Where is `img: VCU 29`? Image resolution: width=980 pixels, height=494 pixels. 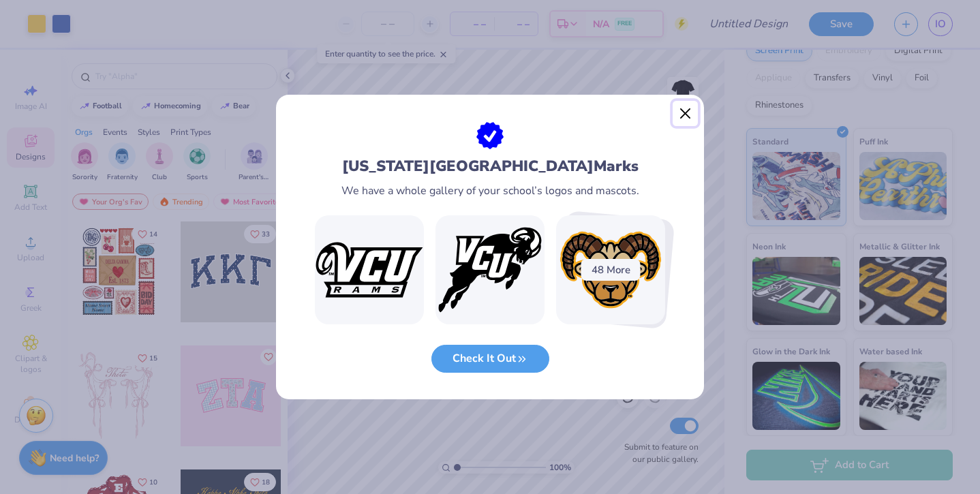
img: VCU 29 is located at coordinates (490, 270).